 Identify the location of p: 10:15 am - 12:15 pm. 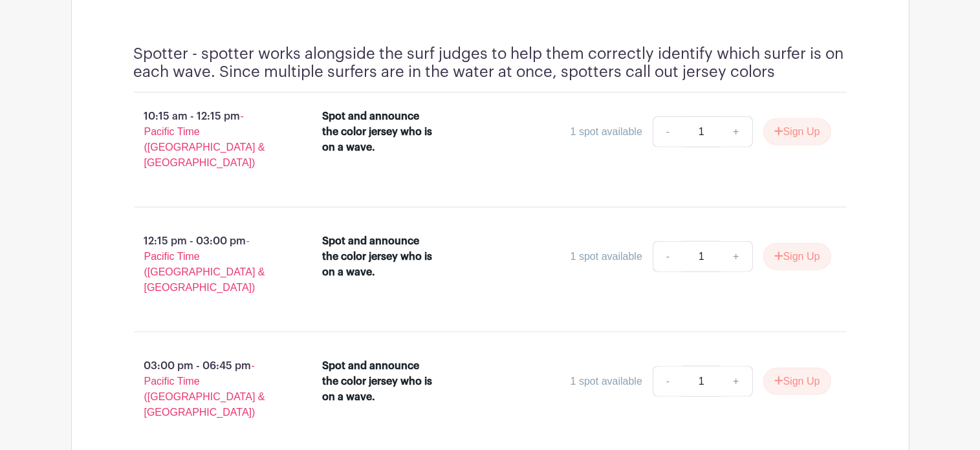
(208, 139).